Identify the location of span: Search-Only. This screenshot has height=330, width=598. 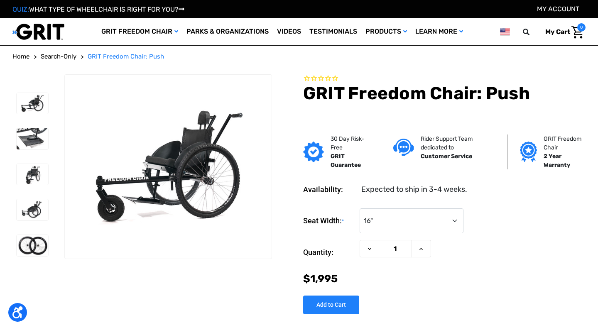
(59, 57).